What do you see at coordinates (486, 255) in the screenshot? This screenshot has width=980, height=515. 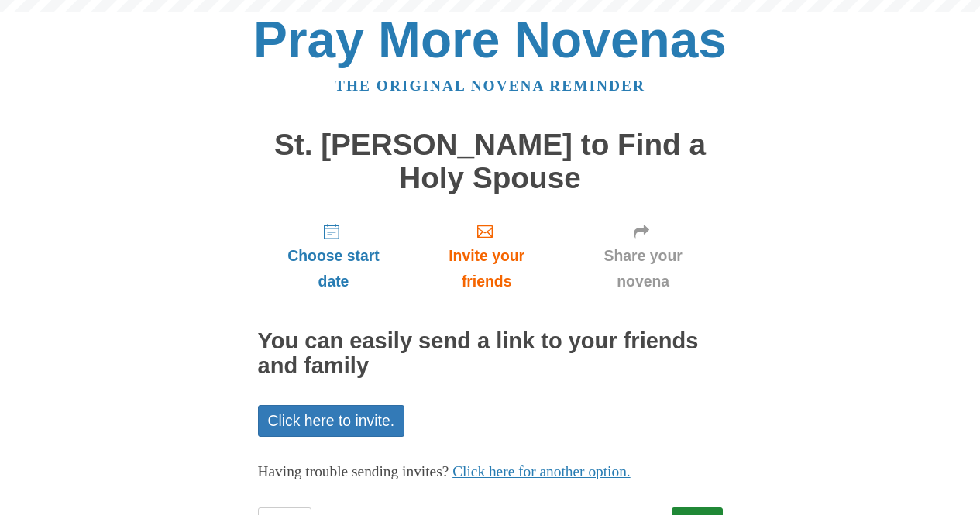 I see `a: Invite your friends` at bounding box center [486, 255].